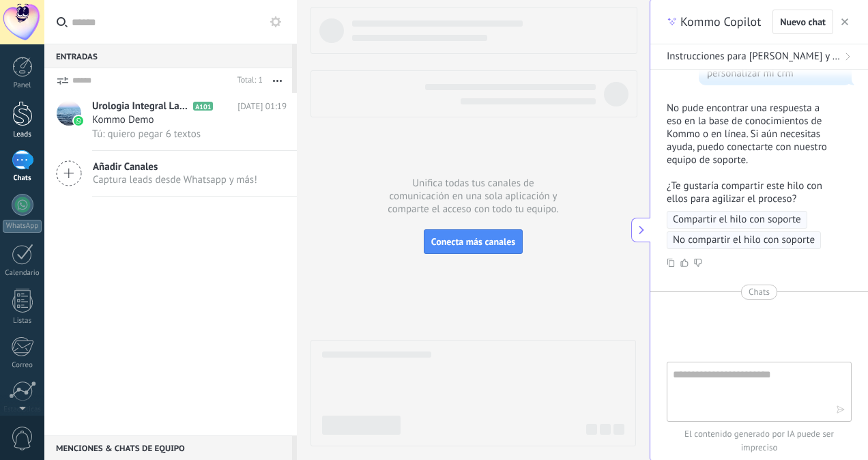 This screenshot has height=460, width=868. Describe the element at coordinates (203, 106) in the screenshot. I see `span: A101` at that location.